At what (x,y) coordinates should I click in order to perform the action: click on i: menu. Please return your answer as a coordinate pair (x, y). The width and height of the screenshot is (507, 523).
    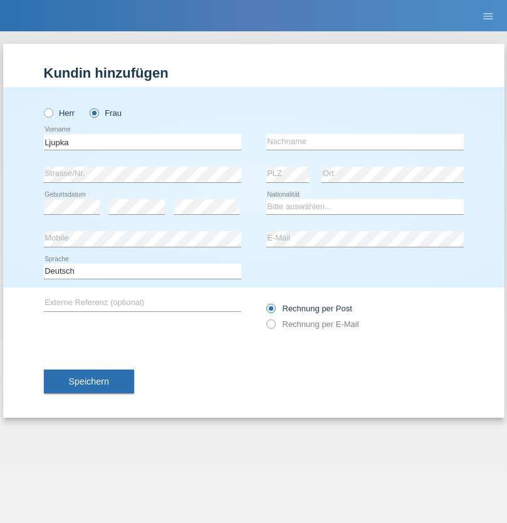
    Looking at the image, I should click on (488, 16).